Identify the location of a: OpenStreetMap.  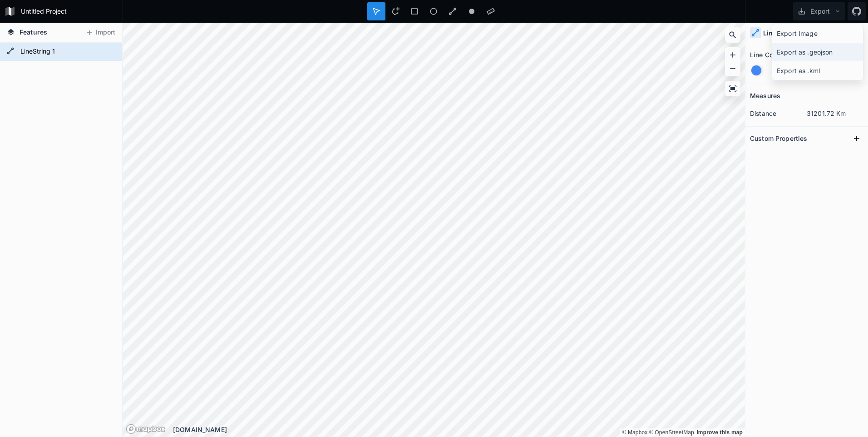
(671, 432).